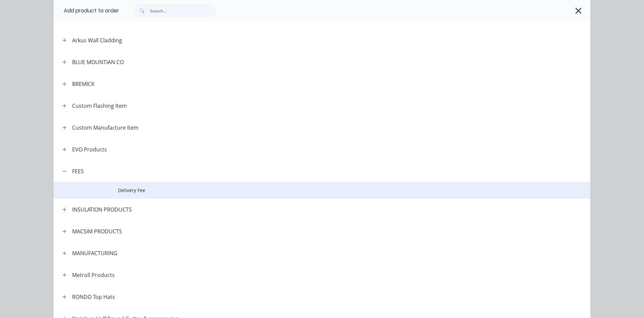 This screenshot has width=644, height=318. What do you see at coordinates (83, 84) in the screenshot?
I see `div: BREMICK` at bounding box center [83, 84].